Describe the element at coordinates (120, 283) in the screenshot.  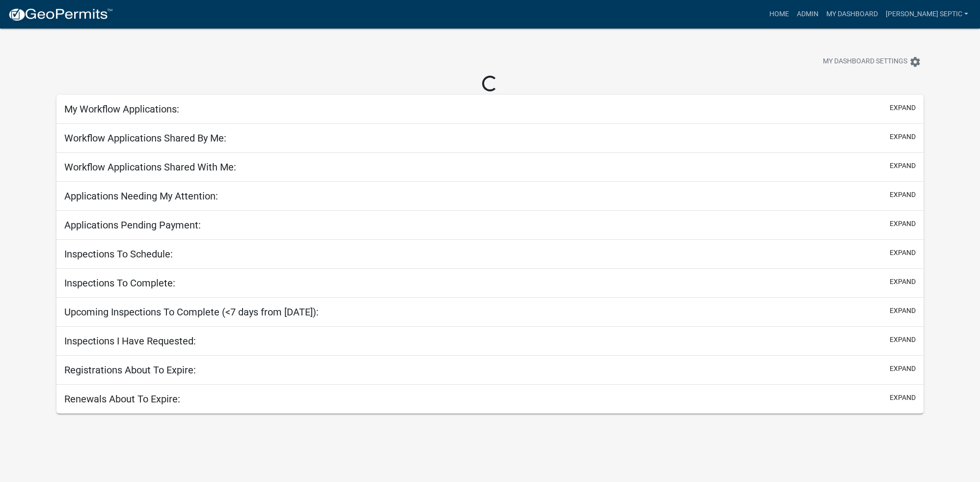
I see `h5: Inspections To Complete:` at that location.